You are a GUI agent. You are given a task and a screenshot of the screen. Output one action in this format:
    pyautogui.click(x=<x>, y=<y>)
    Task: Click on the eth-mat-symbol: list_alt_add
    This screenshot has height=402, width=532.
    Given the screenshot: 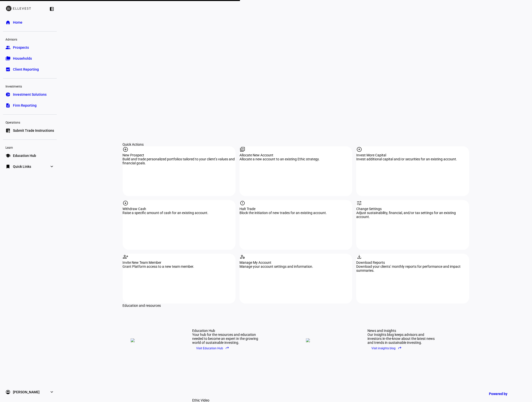 What is the action you would take?
    pyautogui.click(x=8, y=131)
    